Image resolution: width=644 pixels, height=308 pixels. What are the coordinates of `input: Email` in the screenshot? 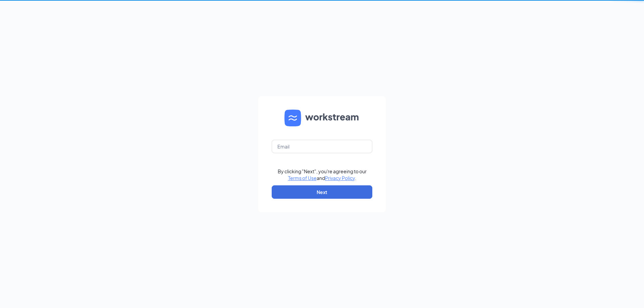 It's located at (322, 146).